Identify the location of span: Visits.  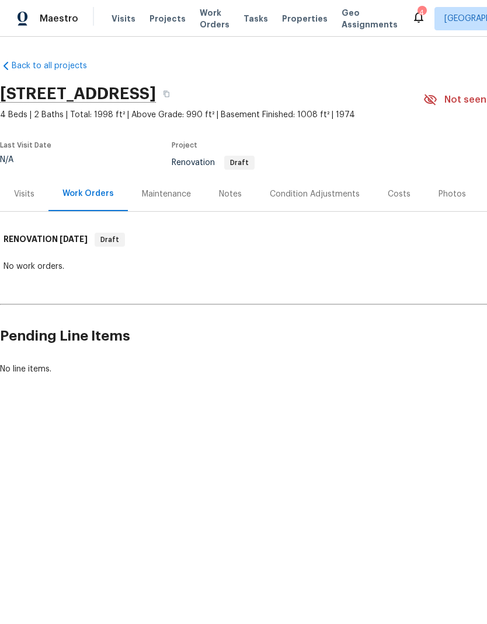
(123, 19).